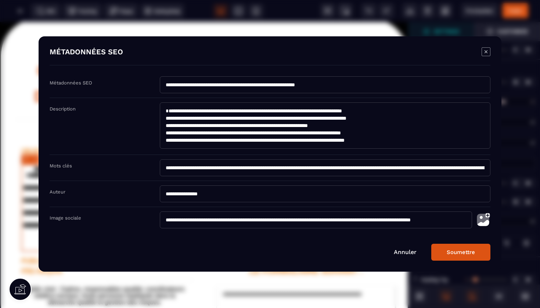 This screenshot has width=540, height=308. Describe the element at coordinates (483, 220) in the screenshot. I see `img: photo-upload.002a6cb0.svg` at that location.